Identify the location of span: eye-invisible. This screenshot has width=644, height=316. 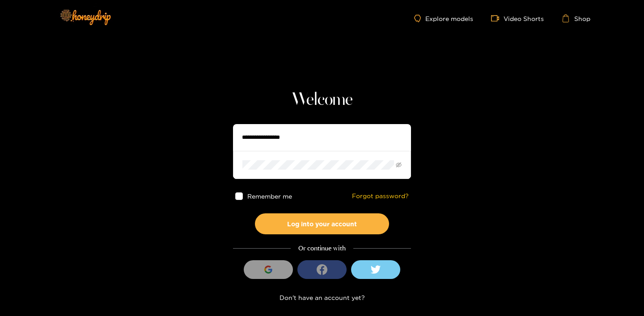
(399, 164).